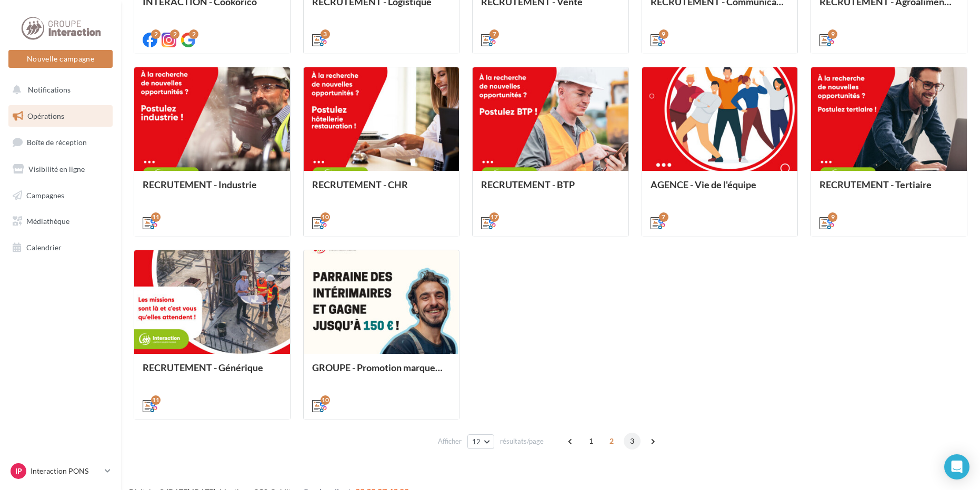 This screenshot has height=490, width=980. What do you see at coordinates (591, 442) in the screenshot?
I see `span: 1` at bounding box center [591, 442].